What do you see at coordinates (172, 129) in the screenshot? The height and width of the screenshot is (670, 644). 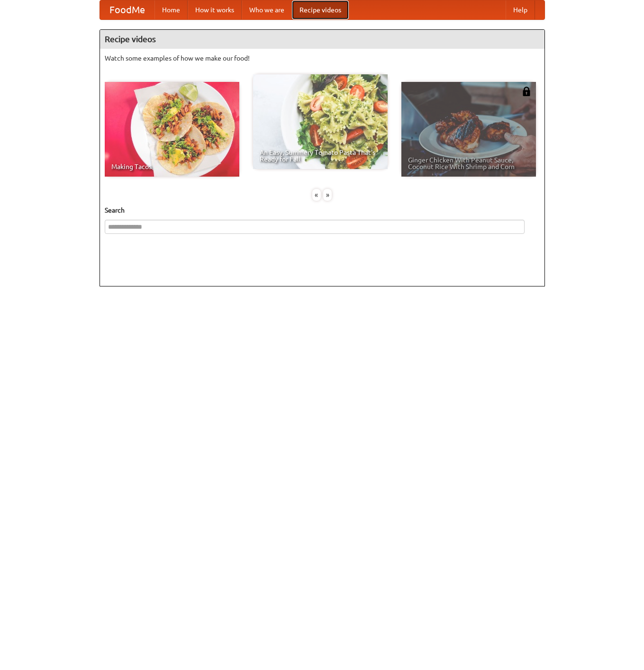 I see `a: Making Tacos` at bounding box center [172, 129].